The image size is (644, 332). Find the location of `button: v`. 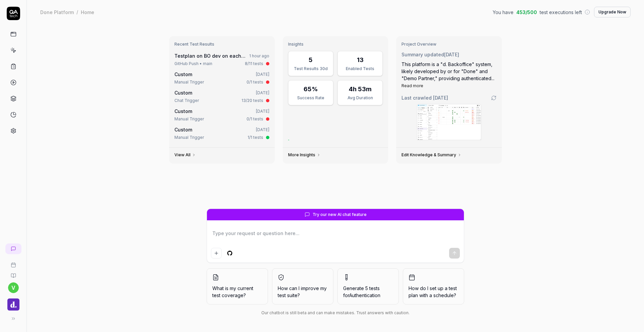

button: v is located at coordinates (13, 287).